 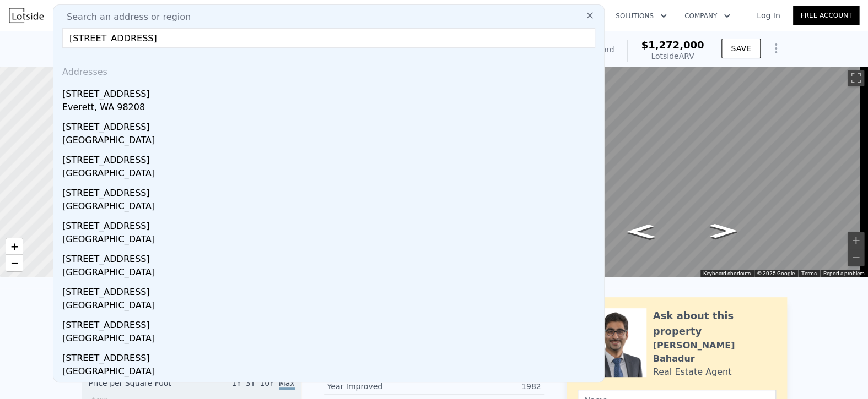 What do you see at coordinates (641, 231) in the screenshot?
I see `path: Go East, 65th Ave W` at bounding box center [641, 231].